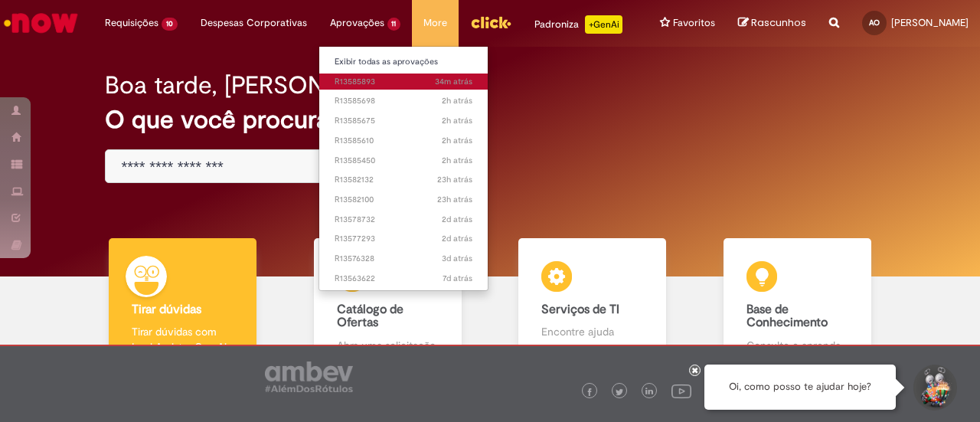  What do you see at coordinates (649, 392) in the screenshot?
I see `img: logo_footer_linkedin.png` at bounding box center [649, 392].